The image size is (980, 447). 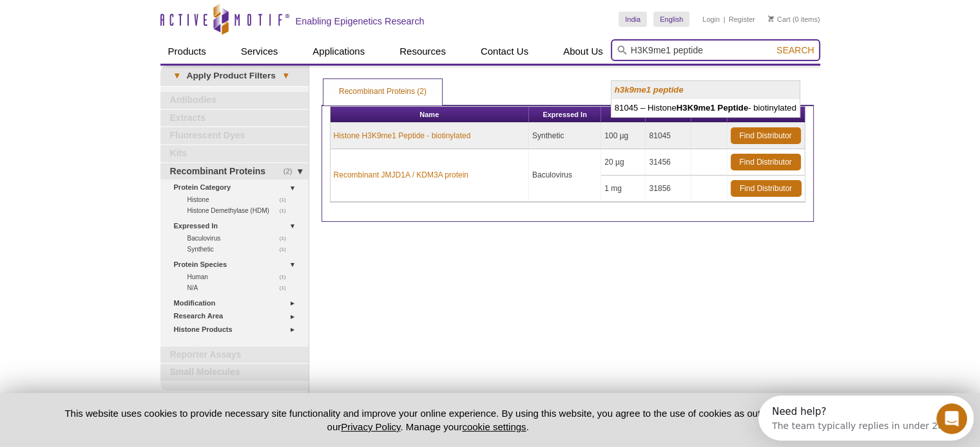 I want to click on strong: H3K9me1 Peptide, so click(x=712, y=107).